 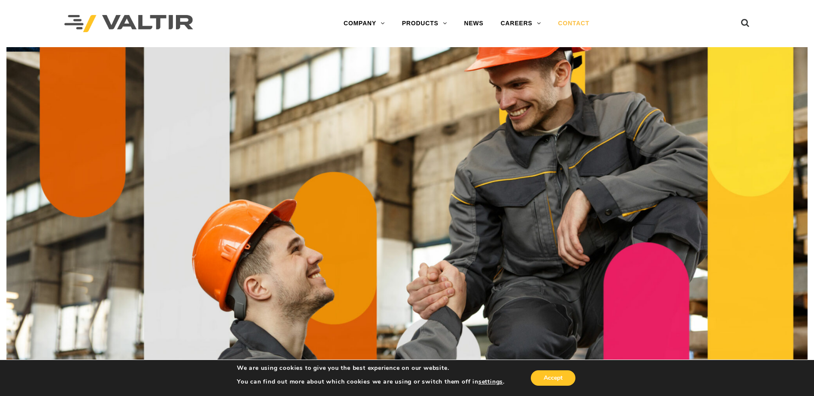 What do you see at coordinates (129, 24) in the screenshot?
I see `img: Valtir` at bounding box center [129, 24].